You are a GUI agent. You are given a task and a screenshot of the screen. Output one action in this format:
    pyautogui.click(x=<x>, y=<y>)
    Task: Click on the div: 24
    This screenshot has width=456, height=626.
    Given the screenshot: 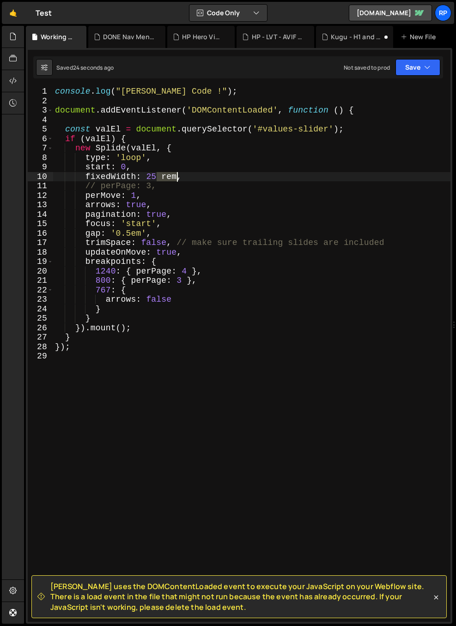 What is the action you would take?
    pyautogui.click(x=40, y=309)
    